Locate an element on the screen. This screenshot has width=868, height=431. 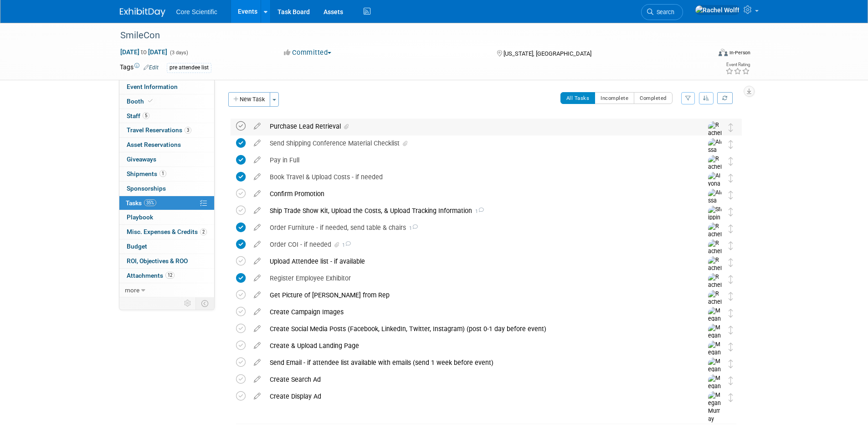
span: Shipments is located at coordinates (146, 174).